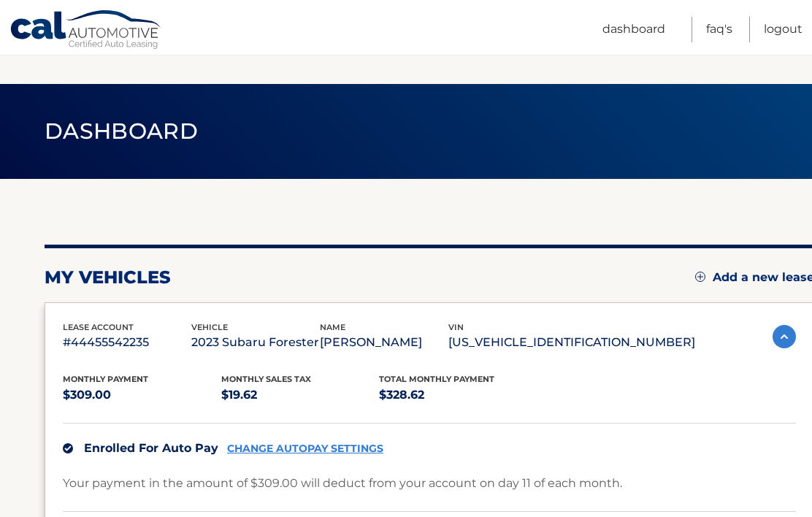 This screenshot has width=812, height=517. Describe the element at coordinates (783, 29) in the screenshot. I see `a: Logout` at that location.